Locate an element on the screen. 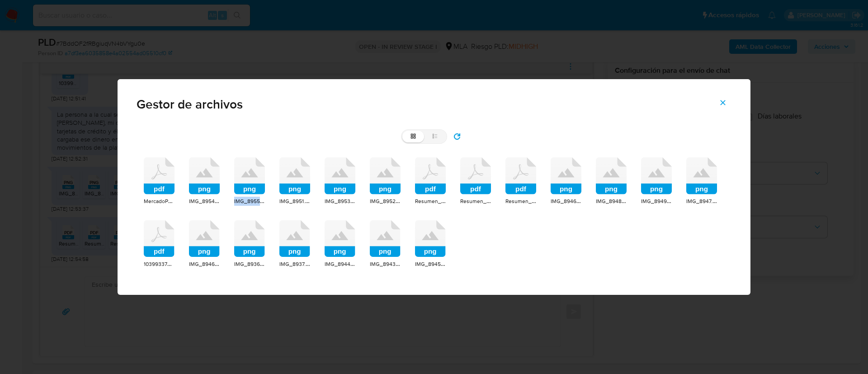 The width and height of the screenshot is (868, 374). div: pngIMG_8951.png is located at coordinates (295, 181).